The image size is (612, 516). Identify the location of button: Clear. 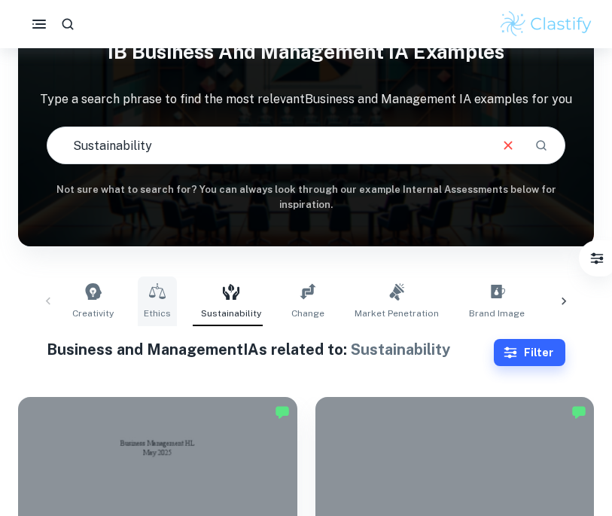
(508, 145).